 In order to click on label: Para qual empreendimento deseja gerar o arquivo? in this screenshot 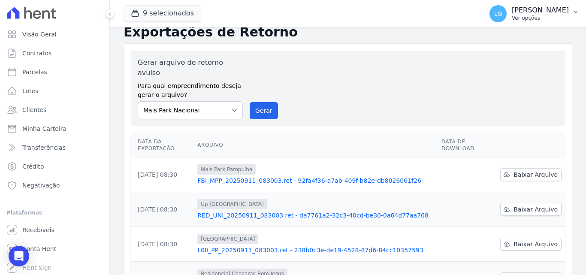, I will do `click(190, 89)`.